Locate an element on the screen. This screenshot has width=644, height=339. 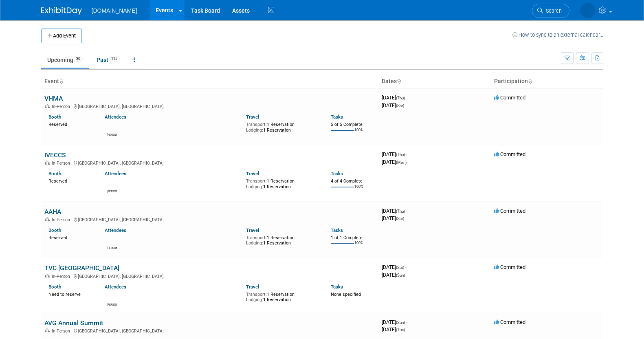
a: Past115 is located at coordinates (108, 60).